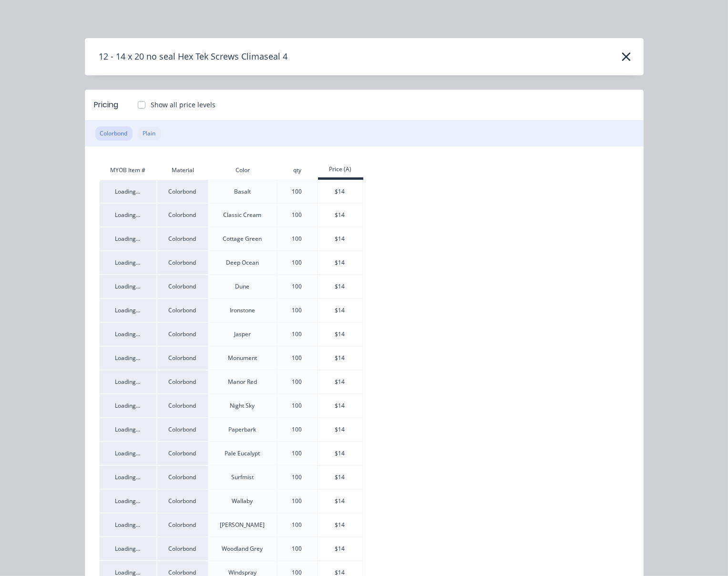 This screenshot has height=576, width=728. Describe the element at coordinates (243, 501) in the screenshot. I see `div: Wallaby` at that location.